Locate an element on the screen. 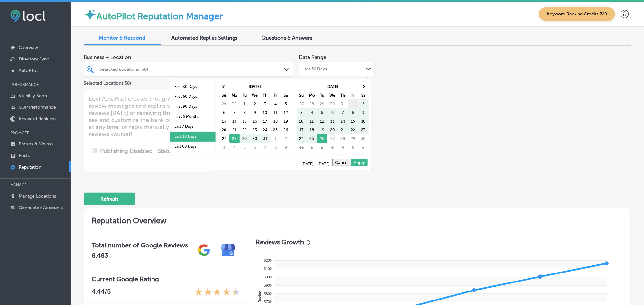  td: 23 is located at coordinates (363, 129).